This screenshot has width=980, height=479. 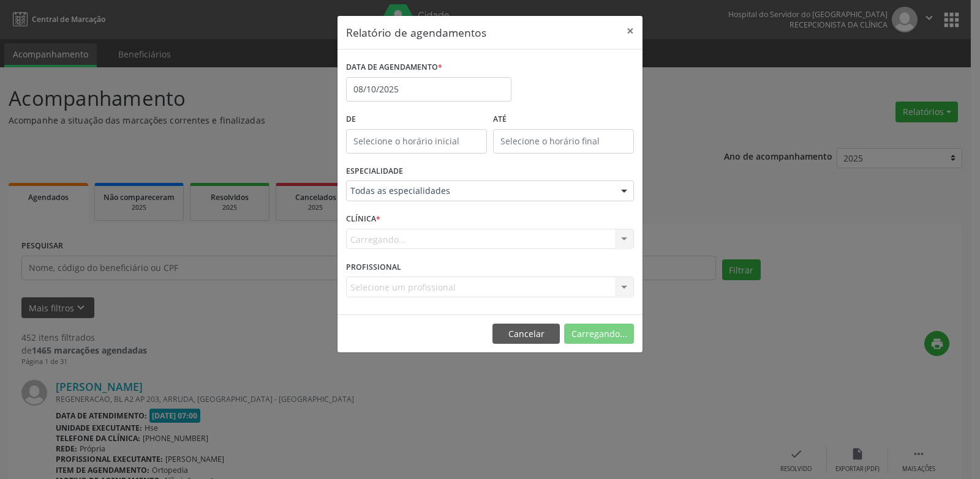 I want to click on input: Selecione o horário inicial, so click(x=416, y=141).